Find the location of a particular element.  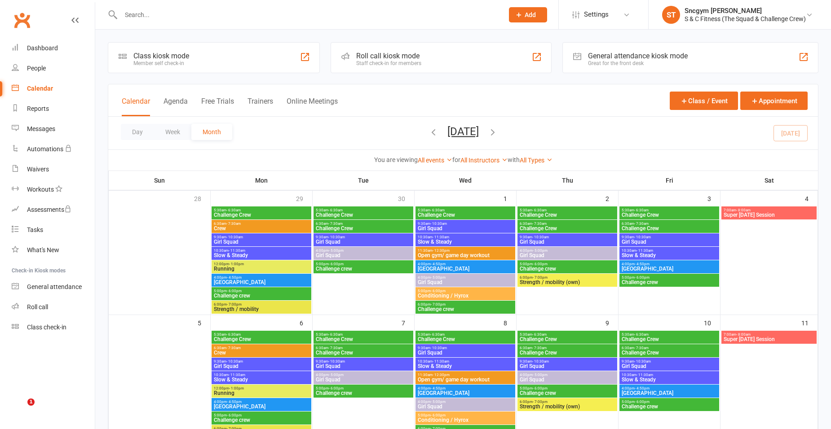

a: People is located at coordinates (53, 68).